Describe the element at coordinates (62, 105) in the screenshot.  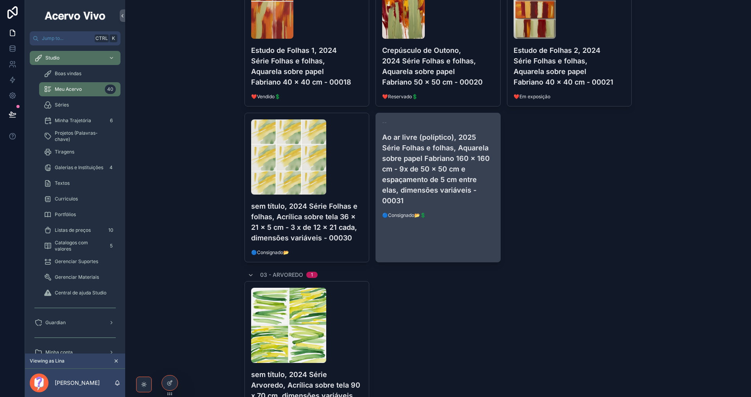
I see `span: Séries` at that location.